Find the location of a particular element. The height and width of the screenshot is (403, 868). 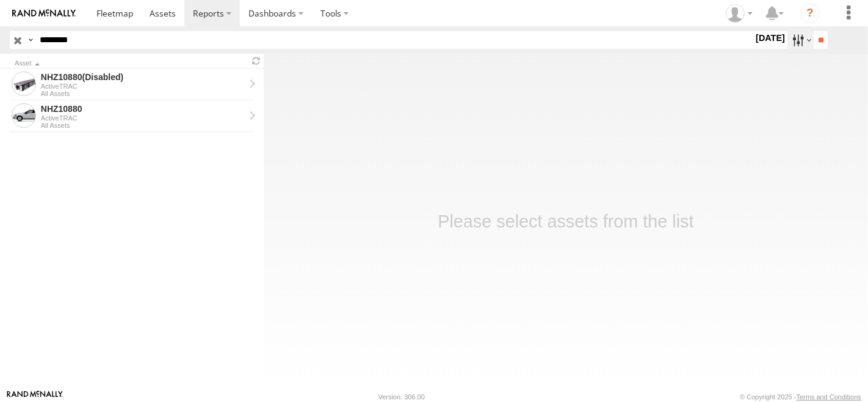

div: NHZ10880(Disabled) - View Asset History is located at coordinates (143, 77).